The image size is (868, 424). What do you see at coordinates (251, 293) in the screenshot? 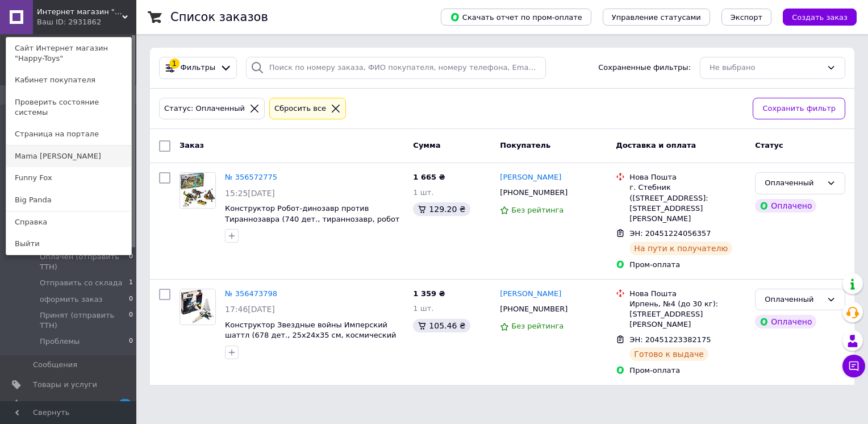
I see `a: № 356473798` at bounding box center [251, 293].